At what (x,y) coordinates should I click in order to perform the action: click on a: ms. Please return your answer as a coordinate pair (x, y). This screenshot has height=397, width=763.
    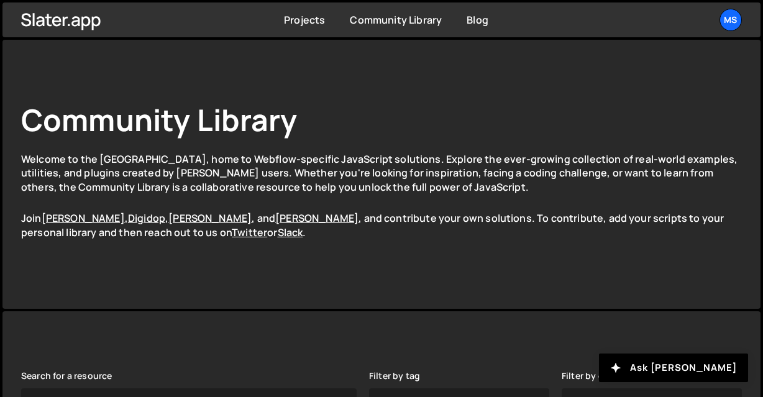
    Looking at the image, I should click on (730, 20).